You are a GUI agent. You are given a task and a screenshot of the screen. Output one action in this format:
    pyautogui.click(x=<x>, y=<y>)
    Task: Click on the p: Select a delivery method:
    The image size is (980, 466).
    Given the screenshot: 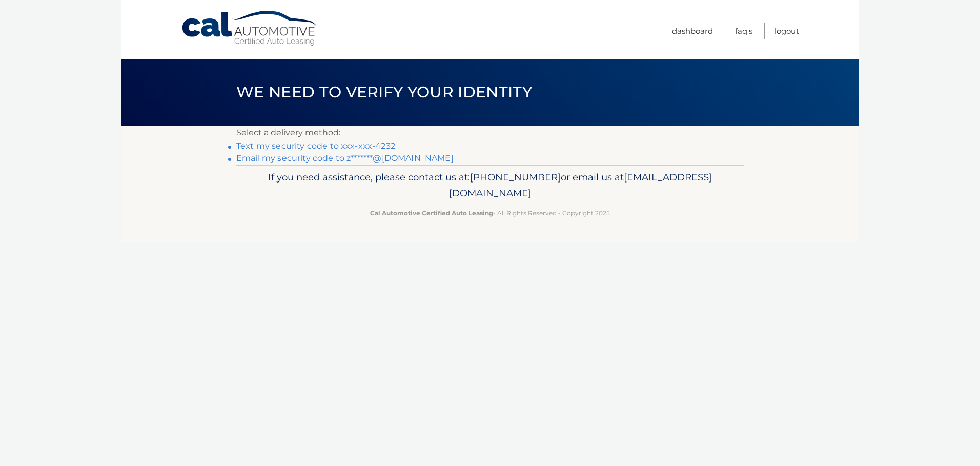 What is the action you would take?
    pyautogui.click(x=490, y=133)
    